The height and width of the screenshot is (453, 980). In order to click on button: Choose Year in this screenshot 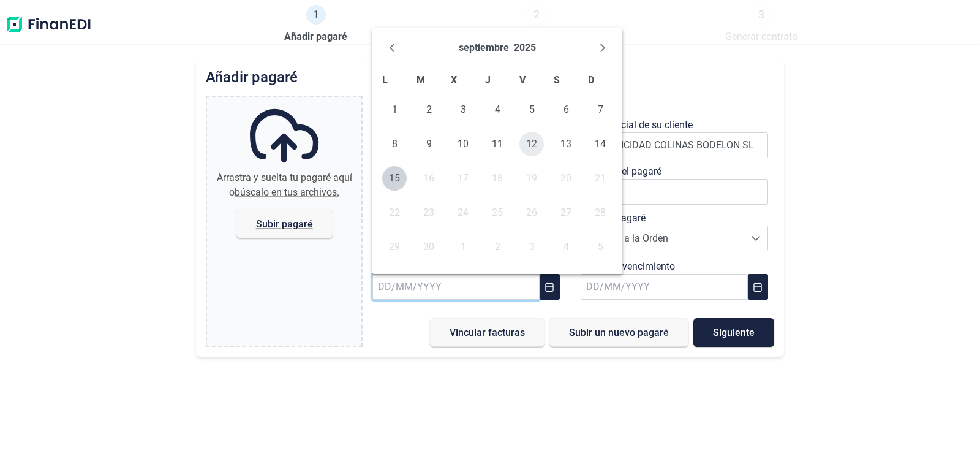, I will do `click(525, 47)`.